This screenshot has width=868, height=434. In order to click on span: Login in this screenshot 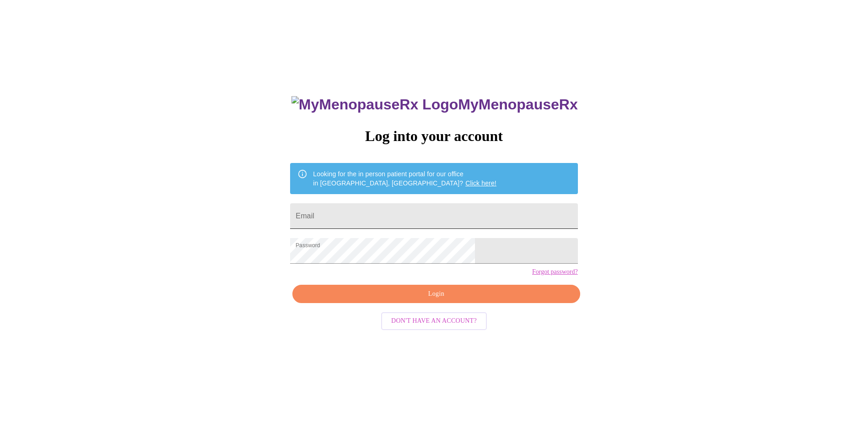, I will do `click(437, 294)`.